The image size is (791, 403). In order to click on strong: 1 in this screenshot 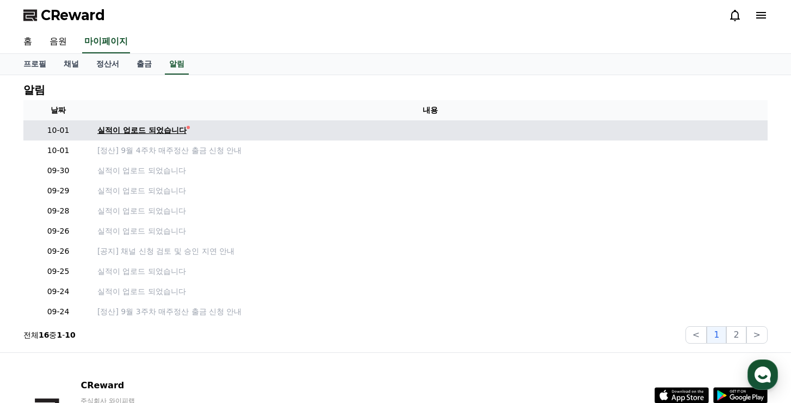, I will do `click(59, 335)`.